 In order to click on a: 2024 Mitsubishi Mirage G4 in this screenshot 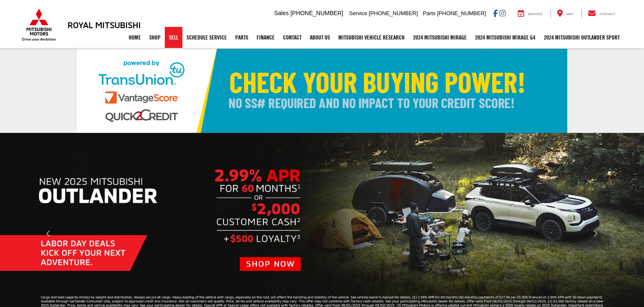, I will do `click(506, 37)`.